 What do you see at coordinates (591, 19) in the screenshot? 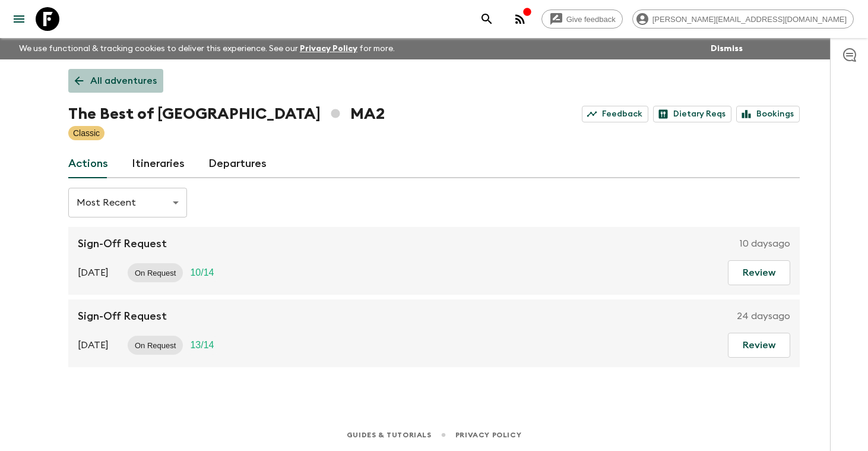
I see `span: Give feedback` at bounding box center [591, 19].